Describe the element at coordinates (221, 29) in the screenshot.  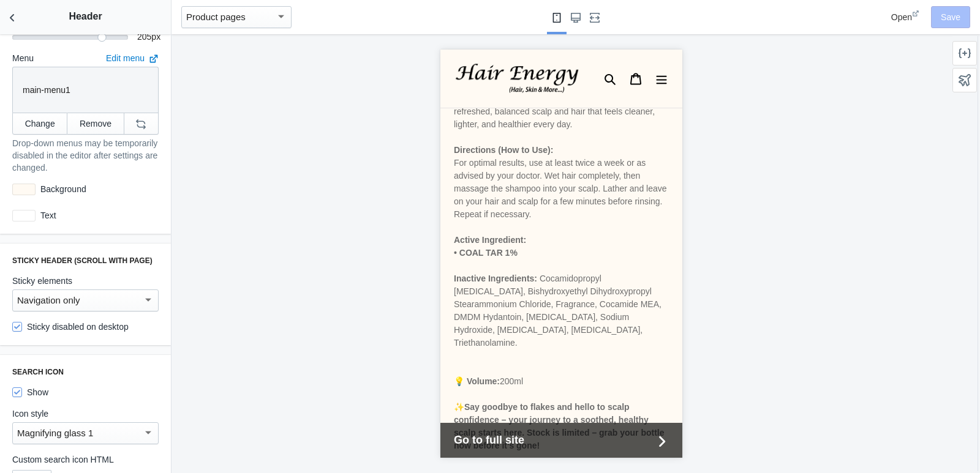
I see `button: Menu` at that location.